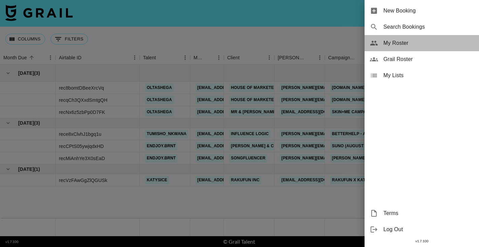 Image resolution: width=479 pixels, height=247 pixels. Describe the element at coordinates (429, 11) in the screenshot. I see `span: New Booking` at that location.